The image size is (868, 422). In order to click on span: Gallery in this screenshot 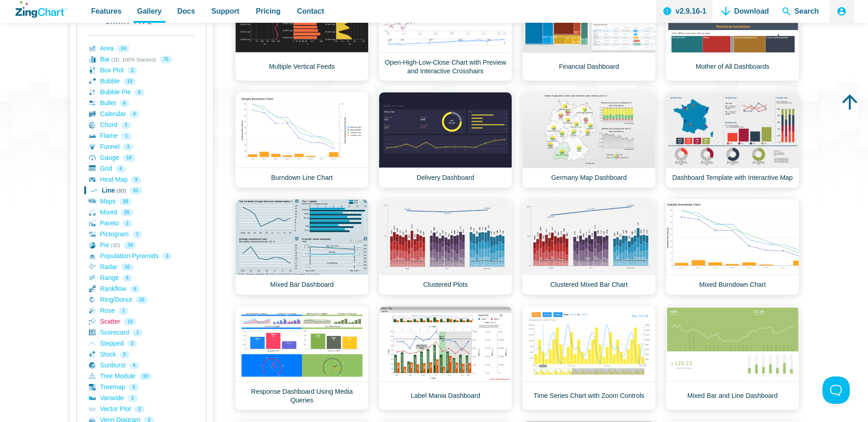, I will do `click(149, 11)`.